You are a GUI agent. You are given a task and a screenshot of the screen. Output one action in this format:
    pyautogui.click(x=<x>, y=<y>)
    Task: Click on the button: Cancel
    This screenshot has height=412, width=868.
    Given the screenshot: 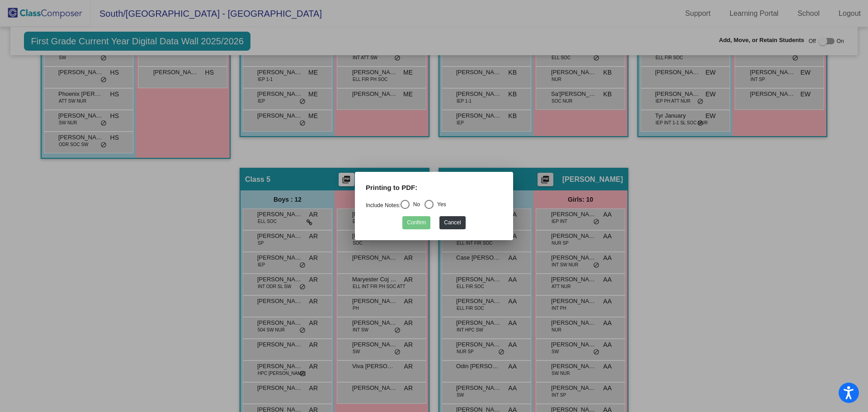 What is the action you would take?
    pyautogui.click(x=452, y=222)
    